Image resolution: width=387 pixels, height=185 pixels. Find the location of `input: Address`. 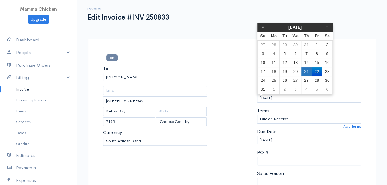

input: Address is located at coordinates (155, 101).